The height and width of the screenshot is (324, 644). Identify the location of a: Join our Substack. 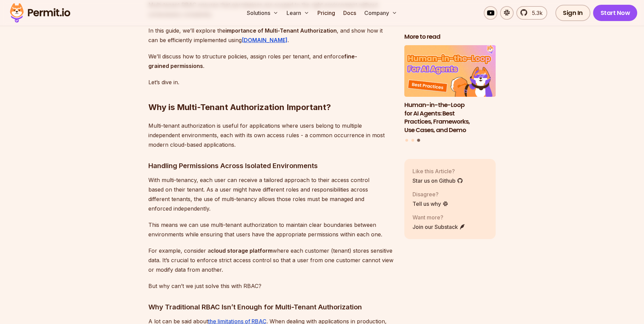
(439, 227).